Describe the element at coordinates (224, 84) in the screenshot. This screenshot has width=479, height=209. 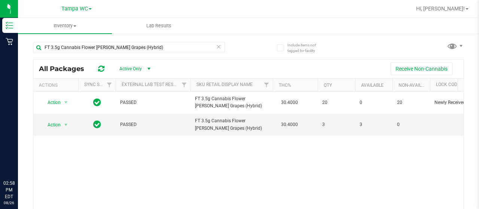
I see `a: Sku Retail Display Name` at that location.